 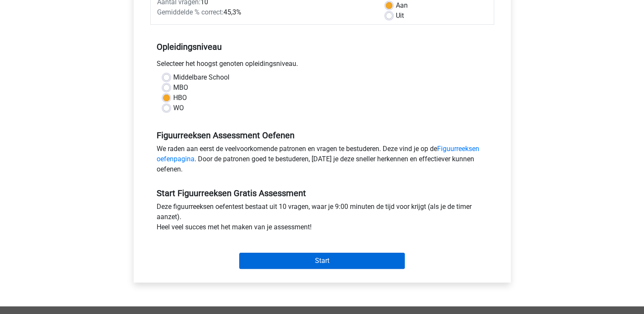 I want to click on label: MBO, so click(x=180, y=88).